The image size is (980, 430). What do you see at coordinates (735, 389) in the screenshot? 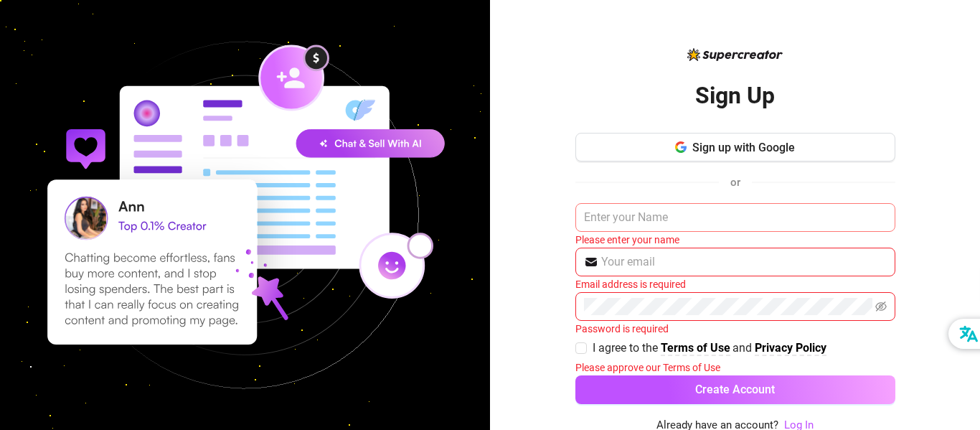
I see `span: Create Account` at bounding box center [735, 389].